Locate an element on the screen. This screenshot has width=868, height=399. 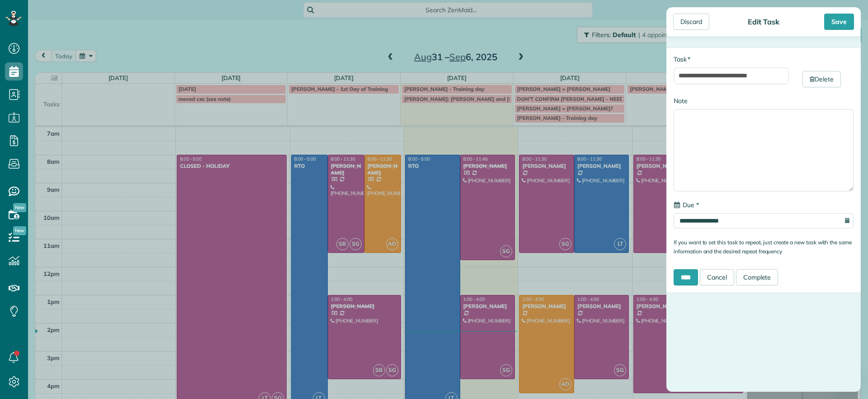
small: If you want to set this task to repeat, just create a new task with the same information and the ... is located at coordinates (763, 246).